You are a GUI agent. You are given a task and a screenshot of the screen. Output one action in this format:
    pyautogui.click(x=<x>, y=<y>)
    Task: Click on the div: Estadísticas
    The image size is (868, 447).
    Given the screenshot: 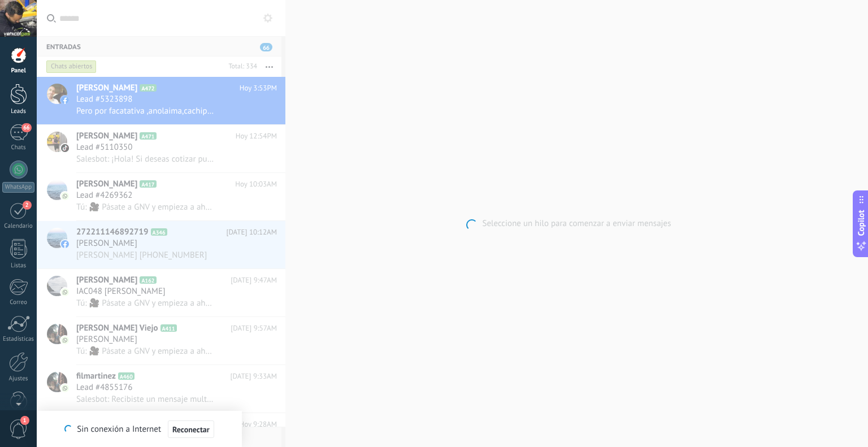 What is the action you would take?
    pyautogui.click(x=19, y=339)
    